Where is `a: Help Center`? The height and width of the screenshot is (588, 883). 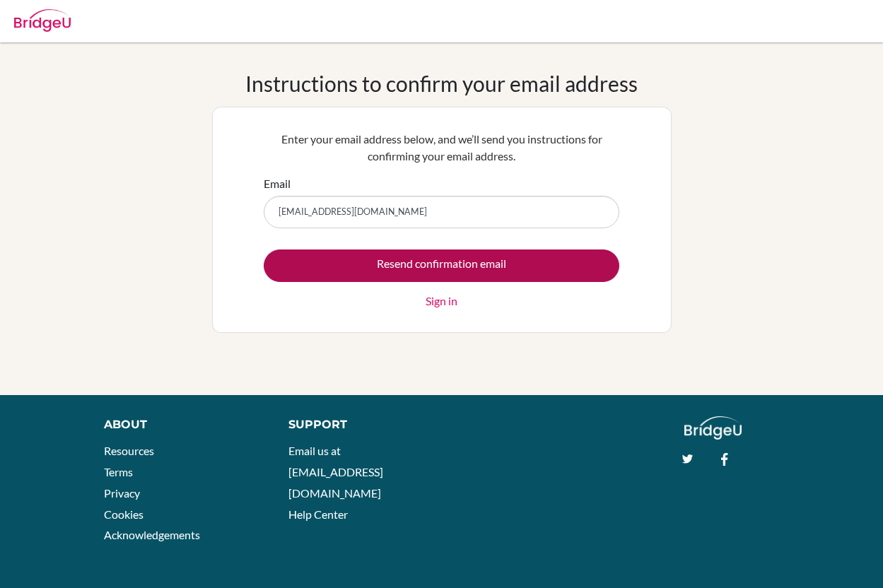
a: Help Center is located at coordinates (318, 514).